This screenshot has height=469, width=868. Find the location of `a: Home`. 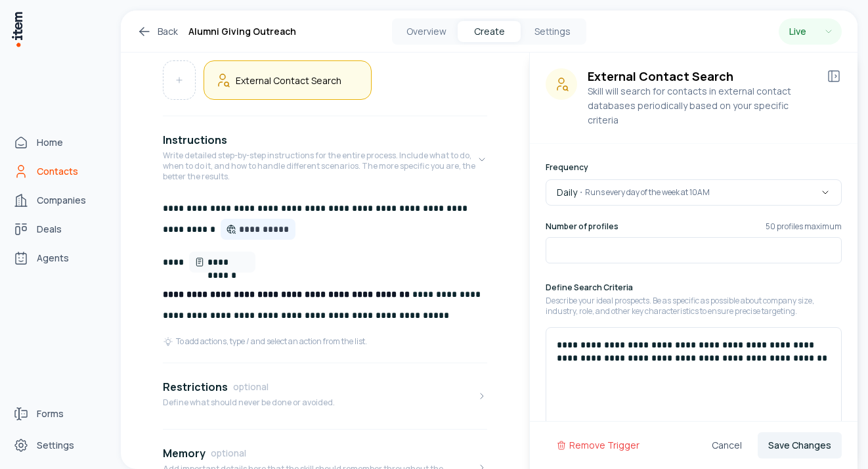

a: Home is located at coordinates (58, 142).